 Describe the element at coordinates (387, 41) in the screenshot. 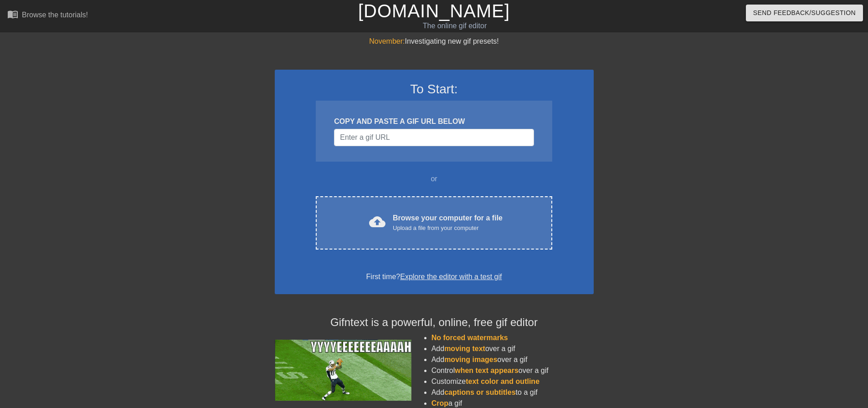

I see `span: November:` at that location.